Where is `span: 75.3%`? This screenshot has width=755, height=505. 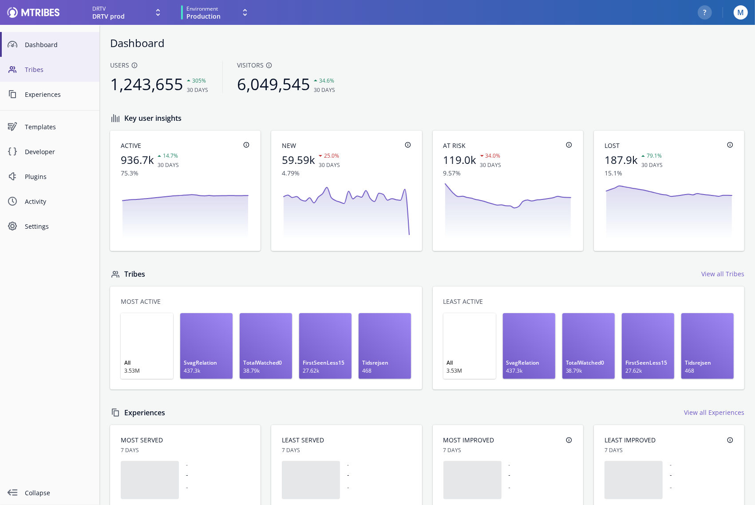 span: 75.3% is located at coordinates (150, 173).